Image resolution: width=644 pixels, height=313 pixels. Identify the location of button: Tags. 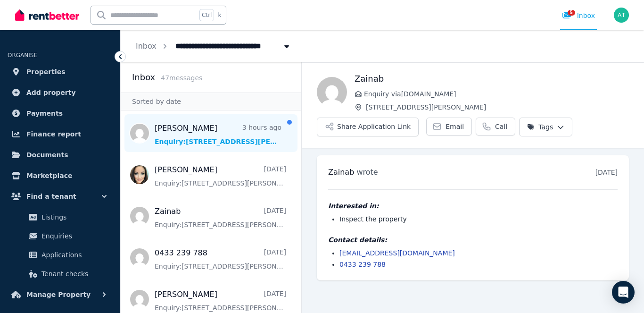
(545, 127).